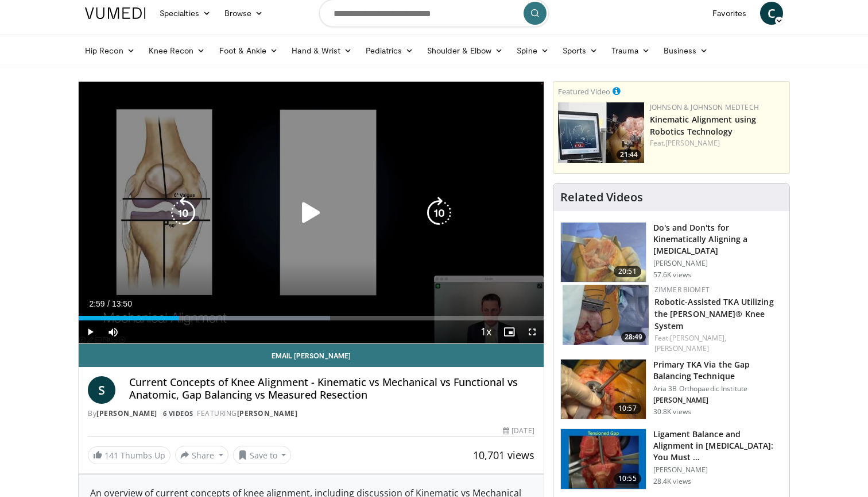  Describe the element at coordinates (772, 13) in the screenshot. I see `span: C` at that location.